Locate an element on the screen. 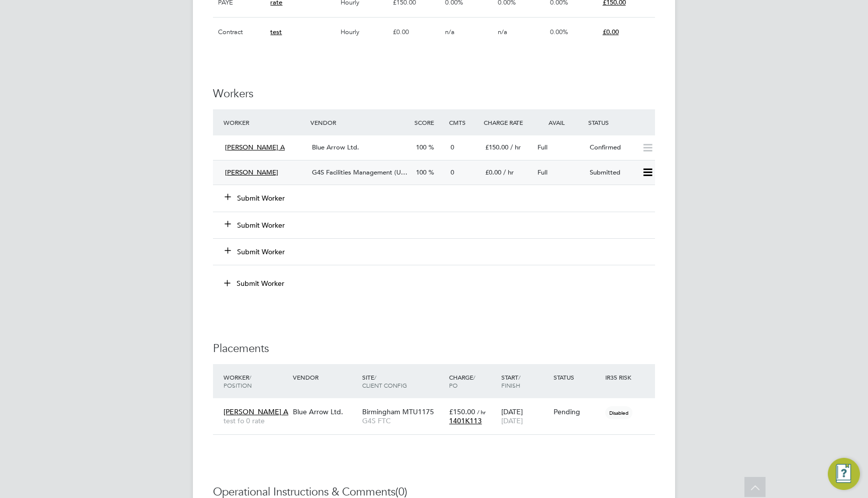  div: Site is located at coordinates (403, 381).